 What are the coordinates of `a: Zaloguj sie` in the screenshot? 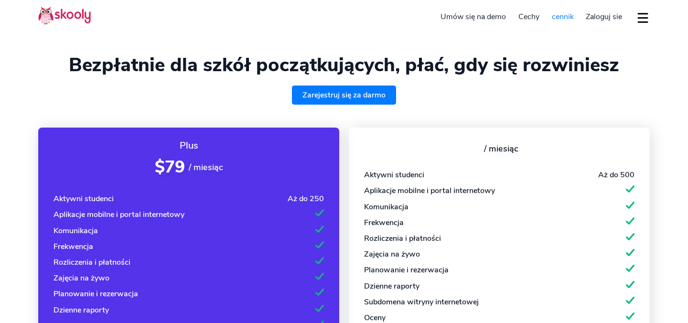 It's located at (604, 17).